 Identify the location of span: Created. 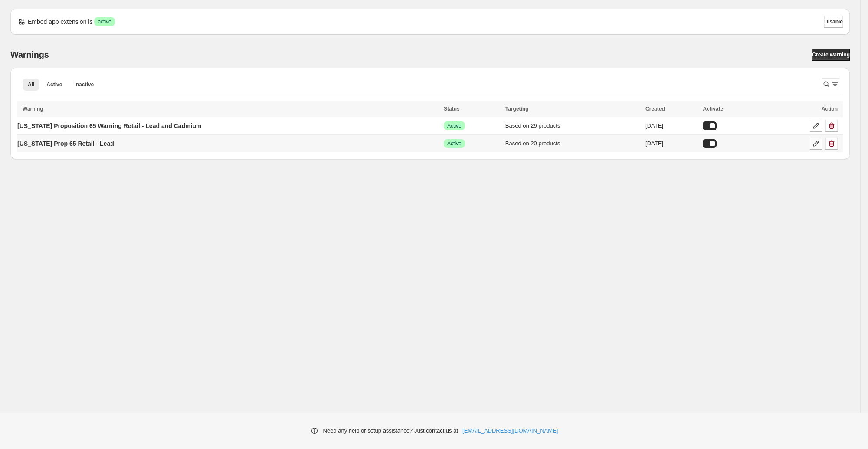
(655, 109).